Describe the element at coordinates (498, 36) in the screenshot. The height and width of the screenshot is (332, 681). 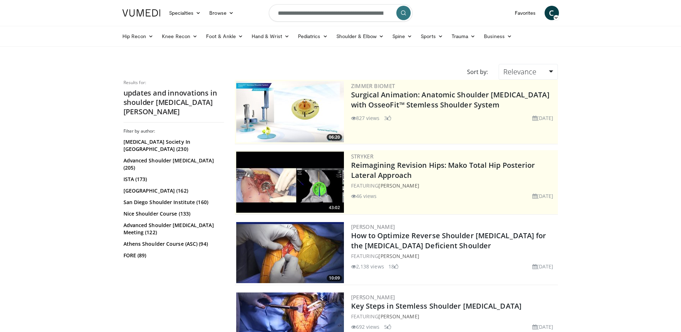
I see `a: Business` at that location.